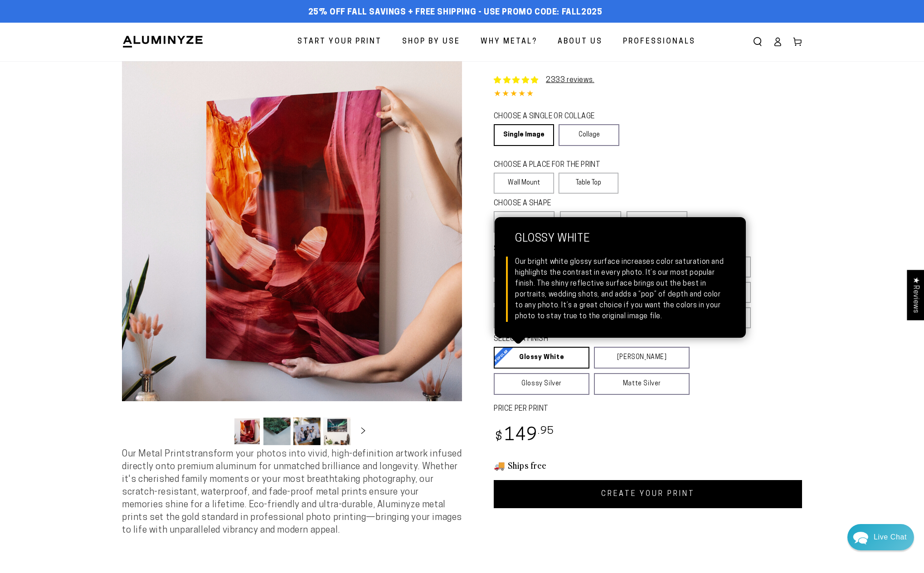  What do you see at coordinates (292, 493) in the screenshot?
I see `span: Our Metal Prints transform your photos into vivid, high-definition artwork infused directly onto ...` at bounding box center [292, 493].